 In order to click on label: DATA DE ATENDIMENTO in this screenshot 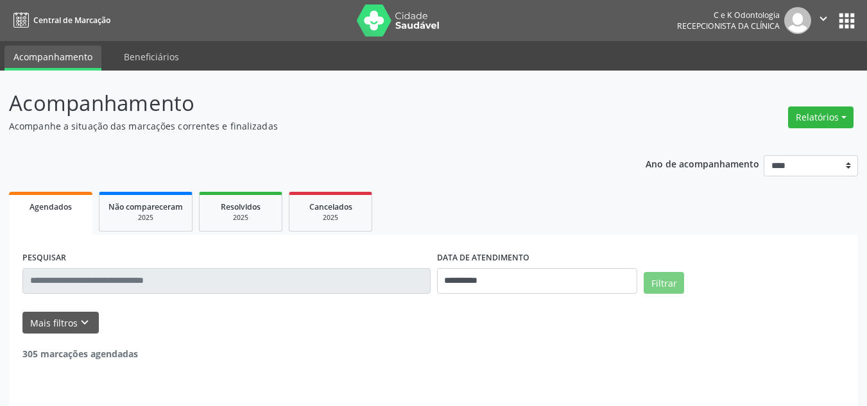, I will do `click(483, 258)`.